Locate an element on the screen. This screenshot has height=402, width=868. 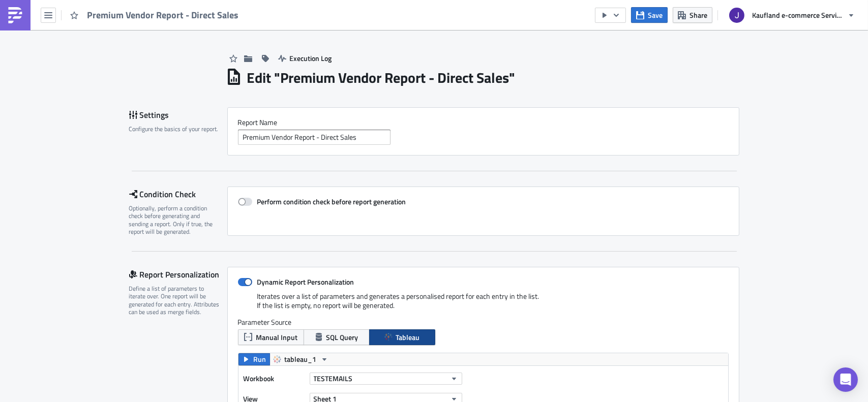
button: Manual Input is located at coordinates (271, 337).